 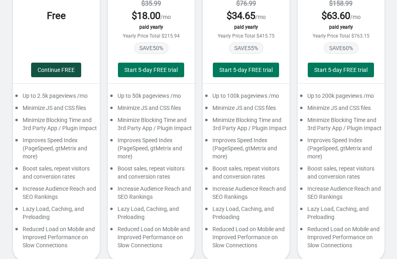 I want to click on span: Continue FREE, so click(x=56, y=70).